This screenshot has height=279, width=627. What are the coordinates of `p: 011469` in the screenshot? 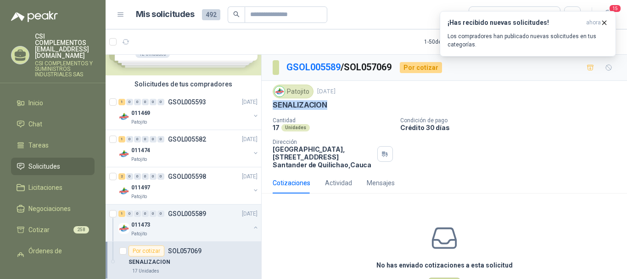 It's located at (141, 113).